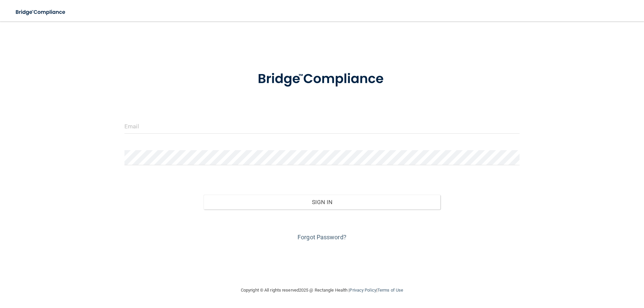 The width and height of the screenshot is (644, 308). I want to click on input: Email, so click(322, 126).